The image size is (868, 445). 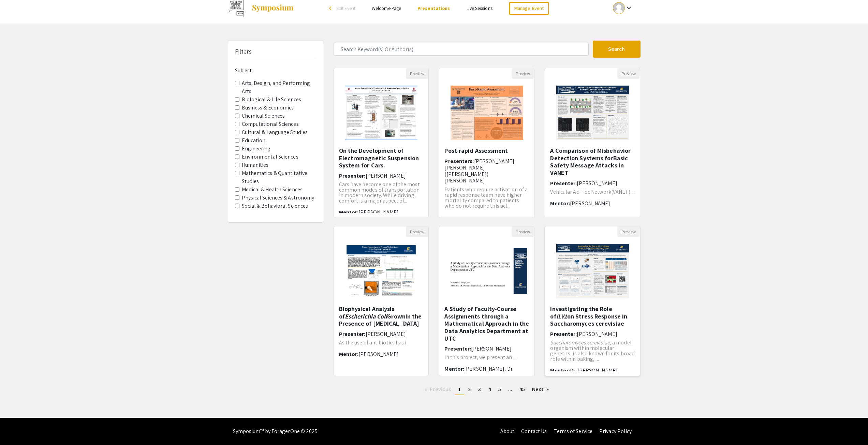 I want to click on div: Open Presentation <p>On the Development of Electromagnetic Suspension System for Cars.</p>, so click(x=382, y=143).